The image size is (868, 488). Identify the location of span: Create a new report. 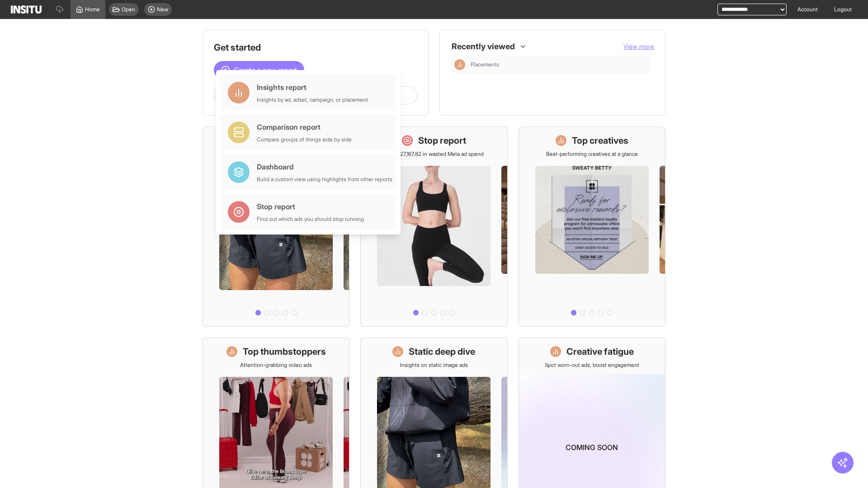
(266, 70).